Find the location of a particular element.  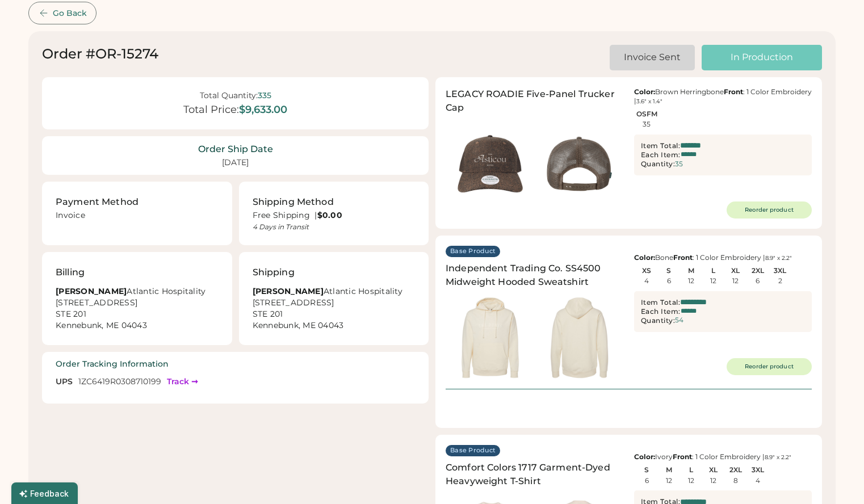

div: Ivory : 1 Color Embroidery | is located at coordinates (724, 457).